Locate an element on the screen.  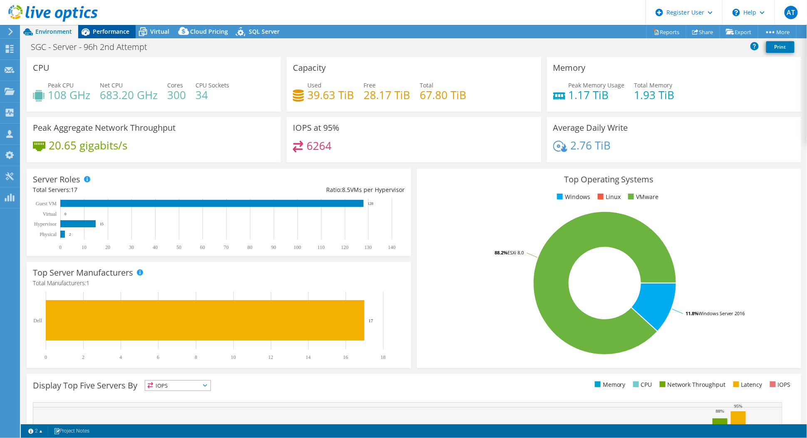
span: AT is located at coordinates (791, 12).